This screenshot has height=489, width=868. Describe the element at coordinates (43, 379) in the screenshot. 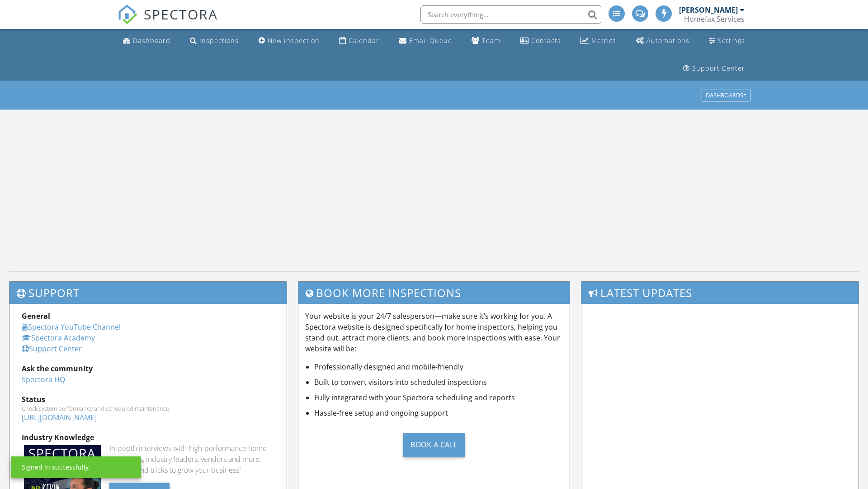

I see `a: Spectora HQ` at that location.